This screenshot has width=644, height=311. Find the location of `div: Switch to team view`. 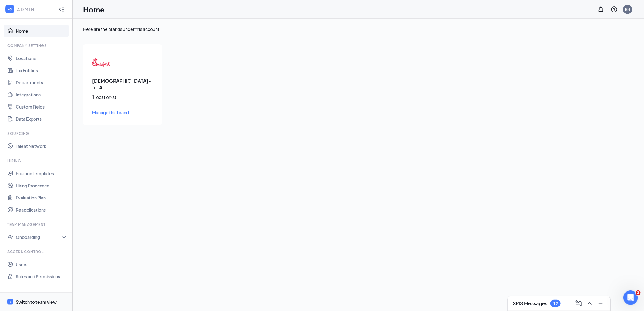

div: Switch to team view is located at coordinates (36, 302).